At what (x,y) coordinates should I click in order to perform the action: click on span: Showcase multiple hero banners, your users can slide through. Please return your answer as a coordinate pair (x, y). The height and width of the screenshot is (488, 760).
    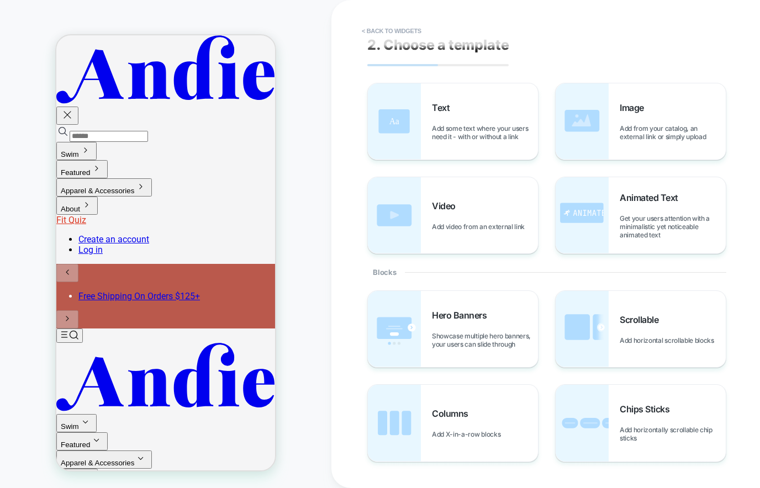
    Looking at the image, I should click on (485, 340).